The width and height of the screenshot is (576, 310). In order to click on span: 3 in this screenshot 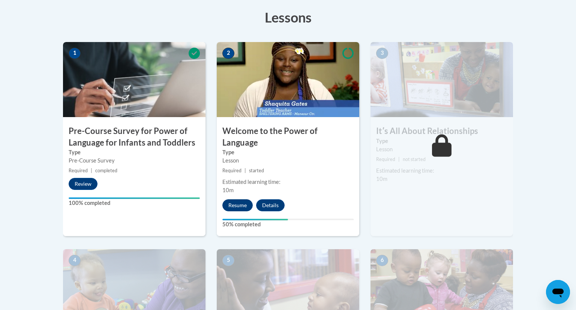, I will do `click(382, 53)`.